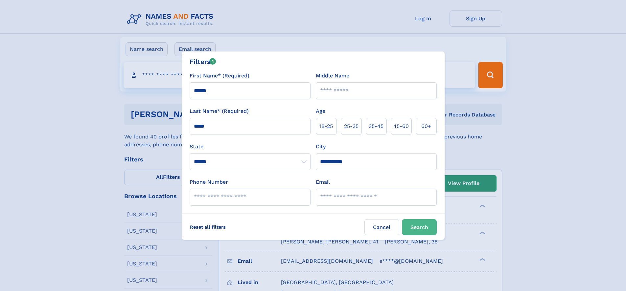 This screenshot has width=626, height=291. Describe the element at coordinates (320, 111) in the screenshot. I see `label: Age` at that location.